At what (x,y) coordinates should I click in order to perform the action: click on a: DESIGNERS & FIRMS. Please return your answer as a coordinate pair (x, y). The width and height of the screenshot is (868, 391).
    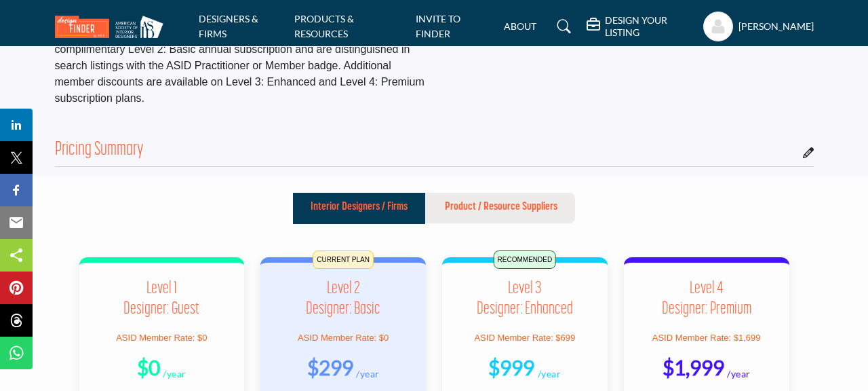
    Looking at the image, I should click on (229, 26).